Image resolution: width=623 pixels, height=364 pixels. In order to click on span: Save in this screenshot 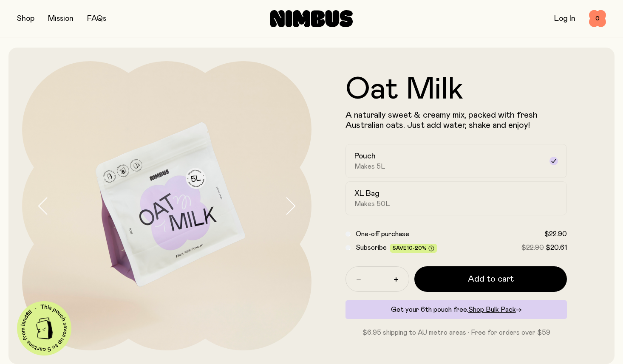, I will do `click(414, 248)`.